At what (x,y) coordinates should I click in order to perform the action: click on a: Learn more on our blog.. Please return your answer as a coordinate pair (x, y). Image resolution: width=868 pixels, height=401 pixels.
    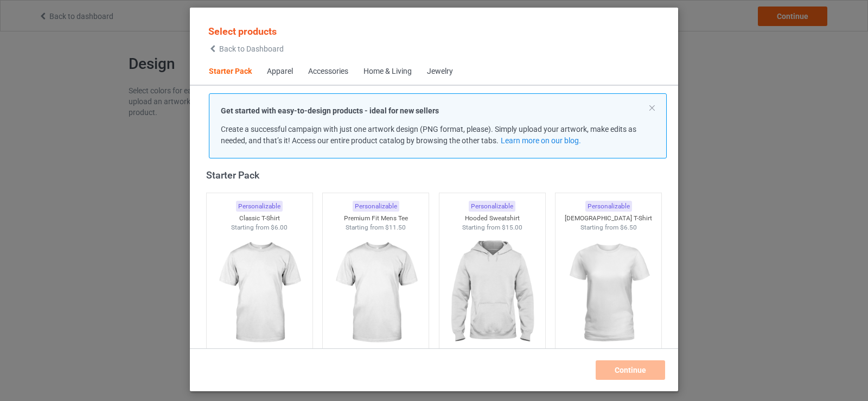
    Looking at the image, I should click on (541, 140).